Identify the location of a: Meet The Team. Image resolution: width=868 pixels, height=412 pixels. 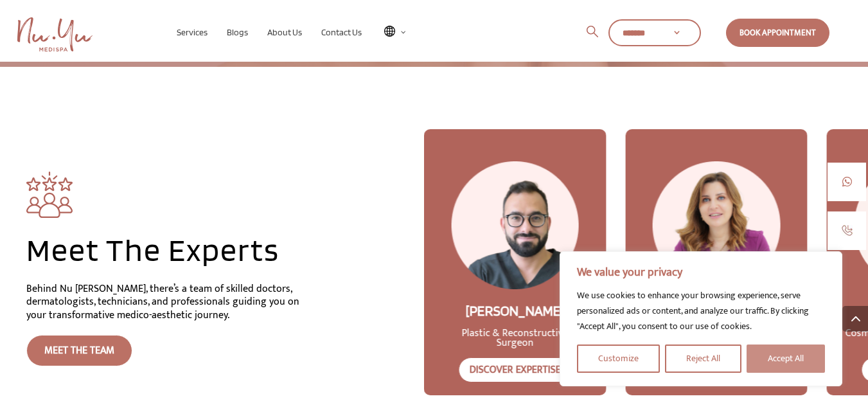
(79, 350).